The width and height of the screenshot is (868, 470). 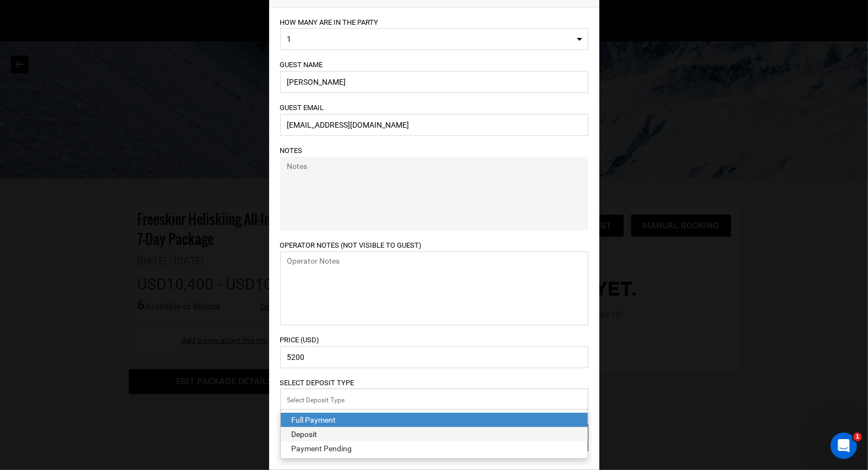 I want to click on div: Deposit, so click(x=434, y=434).